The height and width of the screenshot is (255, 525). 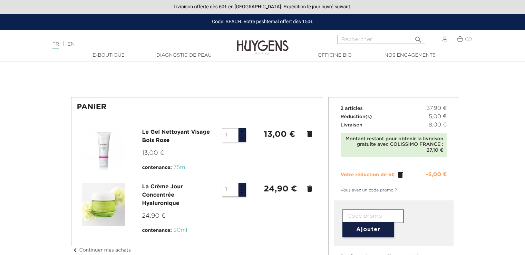 I want to click on a: Vous avez un code promo ?, so click(x=366, y=190).